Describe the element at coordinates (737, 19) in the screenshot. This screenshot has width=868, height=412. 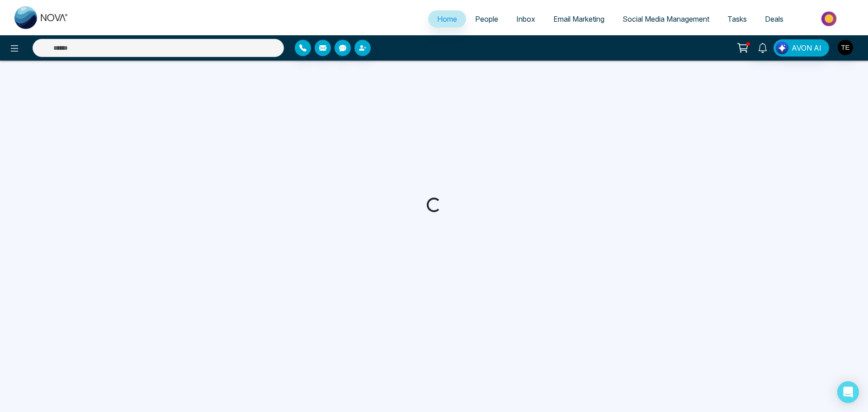
I see `a: Tasks` at that location.